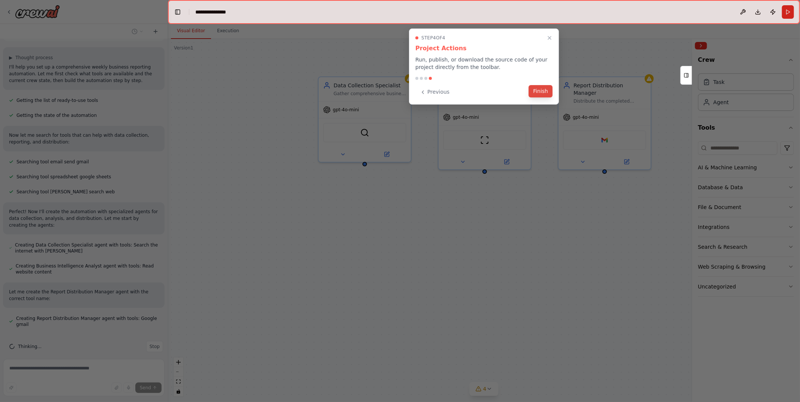 This screenshot has width=800, height=402. What do you see at coordinates (178, 12) in the screenshot?
I see `button: Hide left sidebar` at bounding box center [178, 12].